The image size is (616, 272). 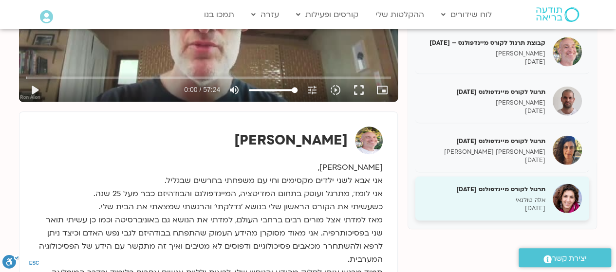 I want to click on div: אני אבא לשני ילדים מקסימים וחי עם משפחתי בחרשים שבגליל., so click(x=208, y=181).